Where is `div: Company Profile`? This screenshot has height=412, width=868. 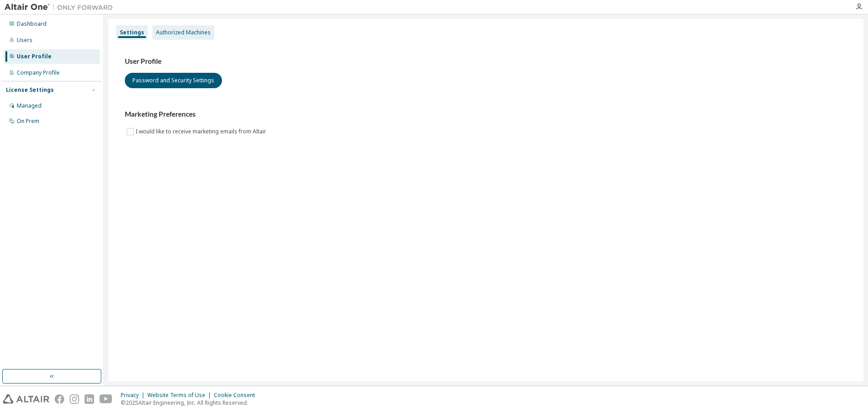
div: Company Profile is located at coordinates (38, 73).